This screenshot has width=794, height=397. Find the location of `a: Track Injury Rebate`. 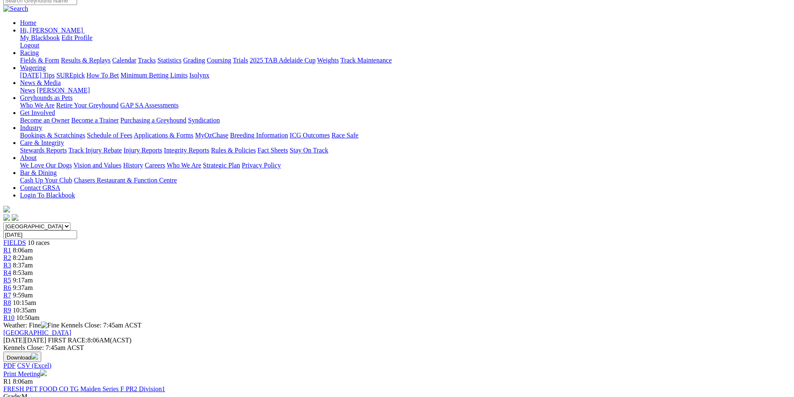

a: Track Injury Rebate is located at coordinates (95, 150).